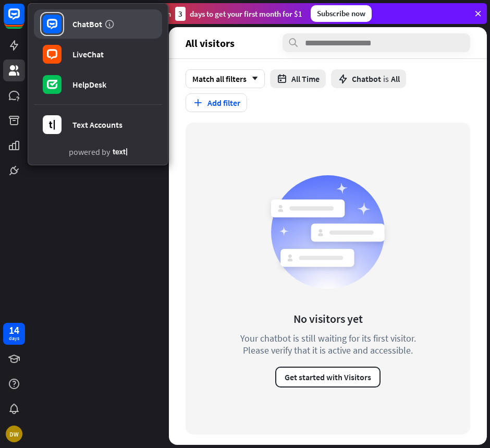 This screenshot has width=490, height=448. Describe the element at coordinates (14, 434) in the screenshot. I see `div: DW` at that location.